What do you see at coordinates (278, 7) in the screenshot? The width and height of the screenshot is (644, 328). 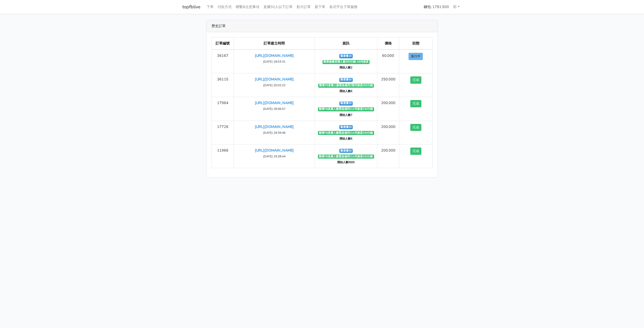 I see `a: 直播50人以下訂單` at bounding box center [278, 7].